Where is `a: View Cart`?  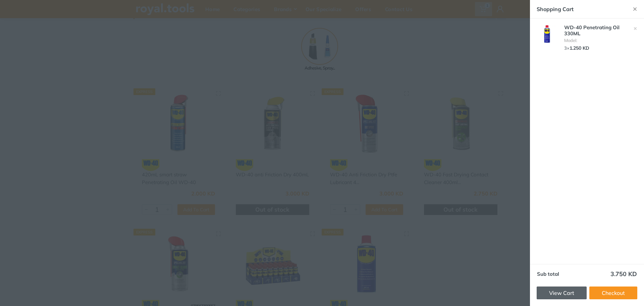
a: View Cart is located at coordinates (562, 293).